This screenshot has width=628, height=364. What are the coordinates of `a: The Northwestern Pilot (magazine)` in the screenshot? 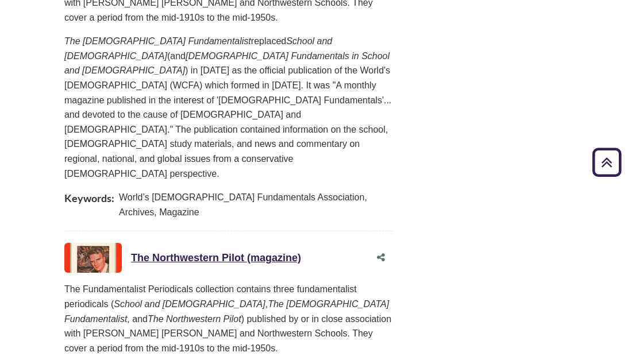 It's located at (216, 258).